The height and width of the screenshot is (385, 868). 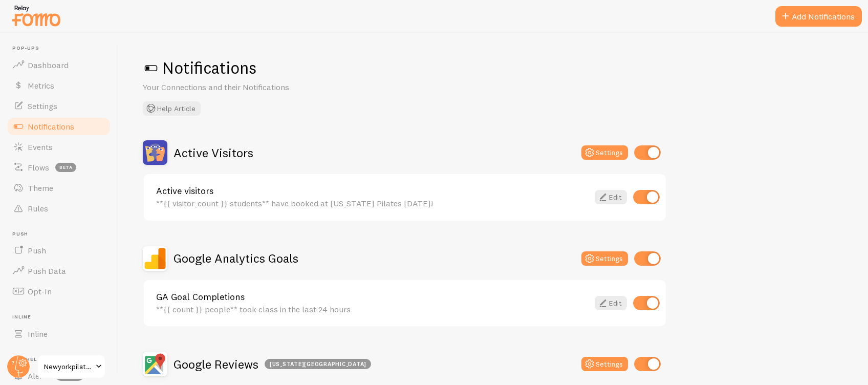 What do you see at coordinates (155, 152) in the screenshot?
I see `img: Active Visitors` at bounding box center [155, 152].